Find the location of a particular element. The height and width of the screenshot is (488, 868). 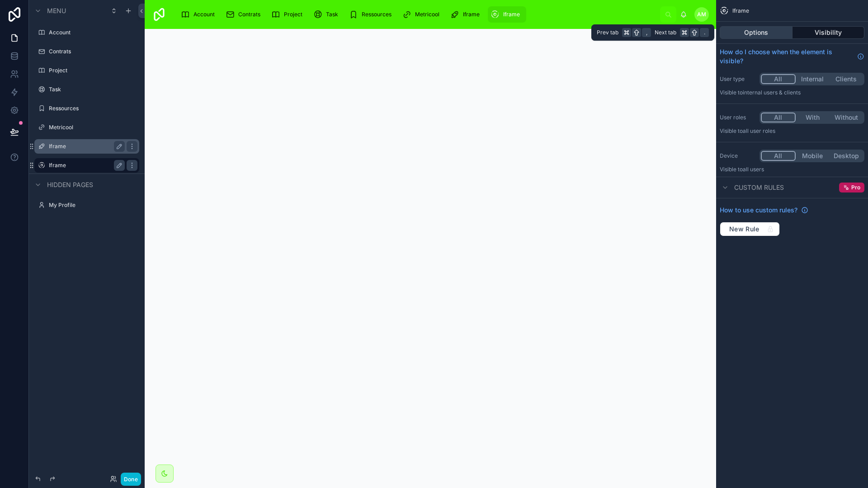

span: Account is located at coordinates (204, 14).